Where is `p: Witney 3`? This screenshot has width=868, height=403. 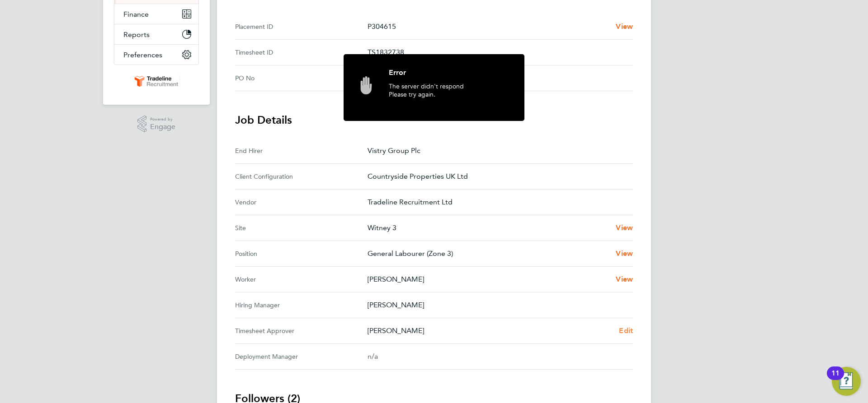
p: Witney 3 is located at coordinates (488, 228).